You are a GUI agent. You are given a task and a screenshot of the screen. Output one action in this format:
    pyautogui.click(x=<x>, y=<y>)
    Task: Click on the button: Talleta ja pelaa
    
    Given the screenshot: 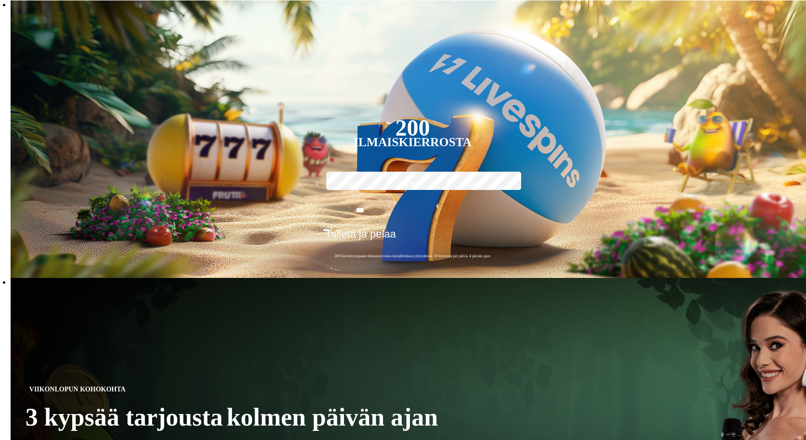 What is the action you would take?
    pyautogui.click(x=412, y=238)
    